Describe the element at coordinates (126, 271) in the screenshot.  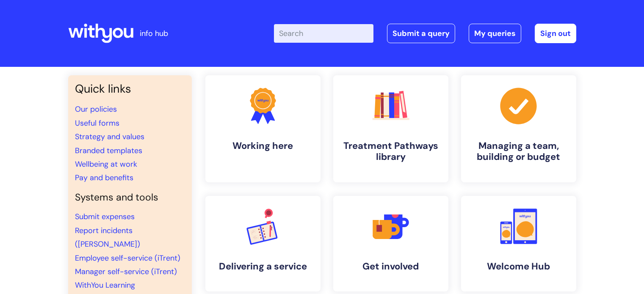
I see `a: Manager self-service (iTrent)` at that location.